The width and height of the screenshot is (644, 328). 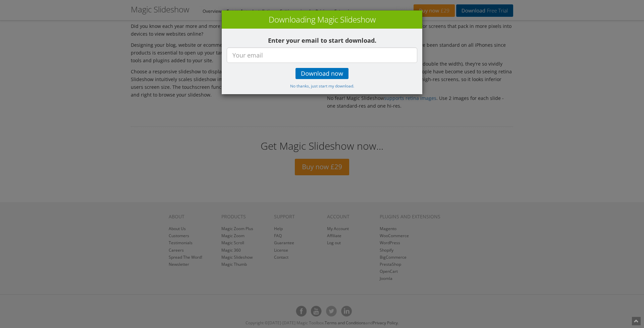 I want to click on input: Your email, so click(x=322, y=55).